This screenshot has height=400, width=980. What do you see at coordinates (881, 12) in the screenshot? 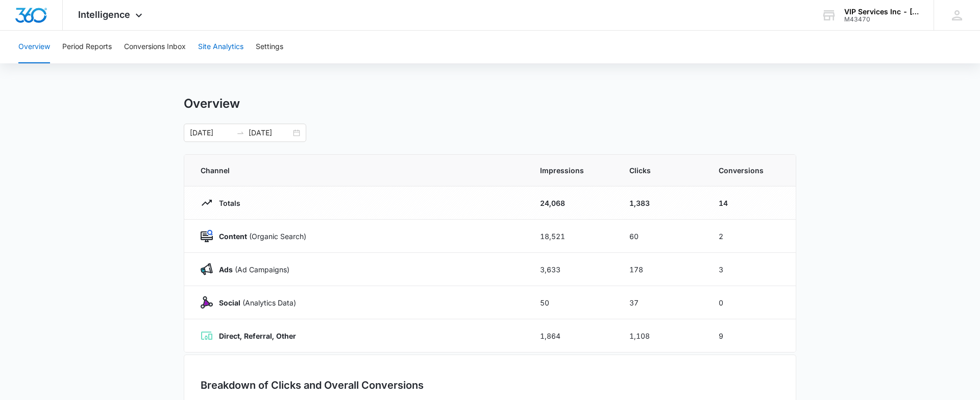
I see `div: account name` at bounding box center [881, 12].